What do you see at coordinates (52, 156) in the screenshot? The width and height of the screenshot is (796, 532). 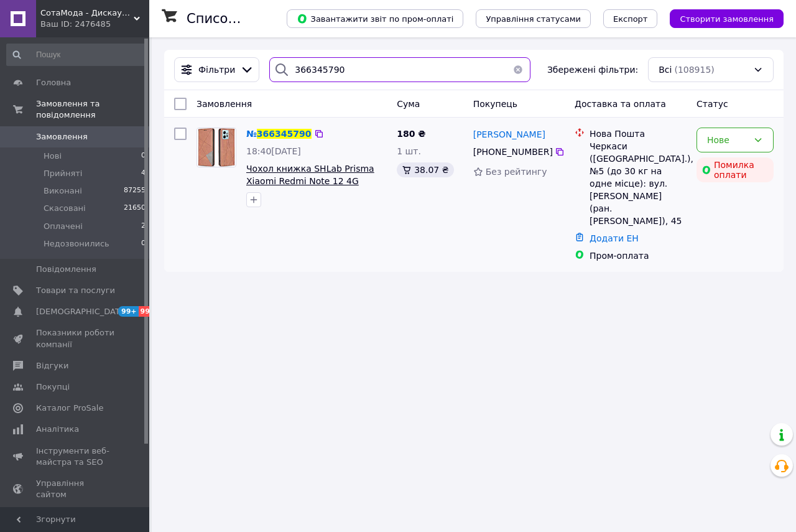 I see `span: Нові` at bounding box center [52, 156].